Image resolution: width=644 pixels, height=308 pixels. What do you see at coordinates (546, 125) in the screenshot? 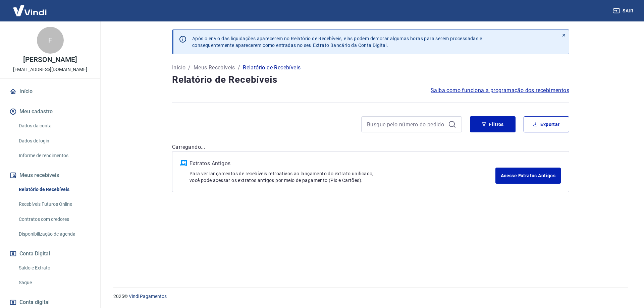
I see `button: Exportar` at bounding box center [546, 125].